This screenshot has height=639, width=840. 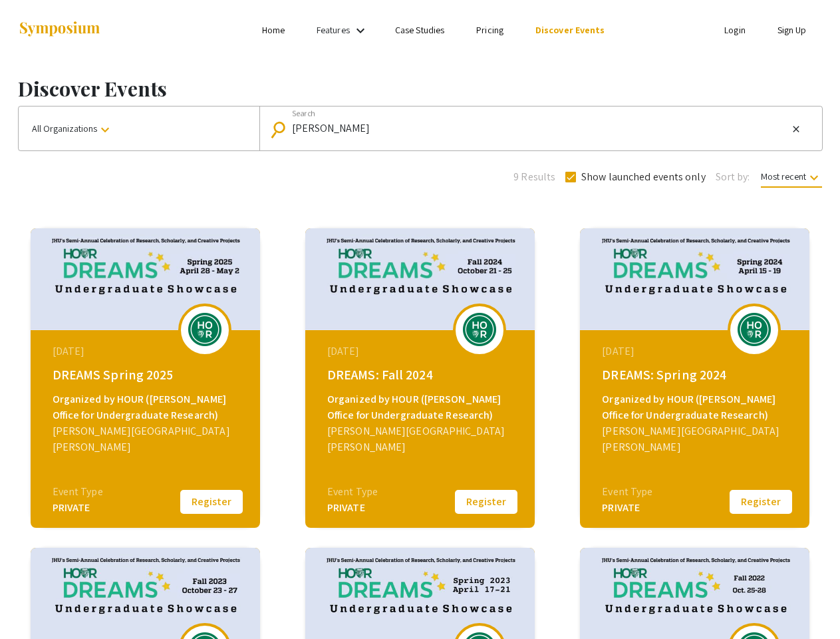 I want to click on img: dreams-spring-2025_eventCoverPhoto_df4d26__thumb.jpg, so click(x=145, y=279).